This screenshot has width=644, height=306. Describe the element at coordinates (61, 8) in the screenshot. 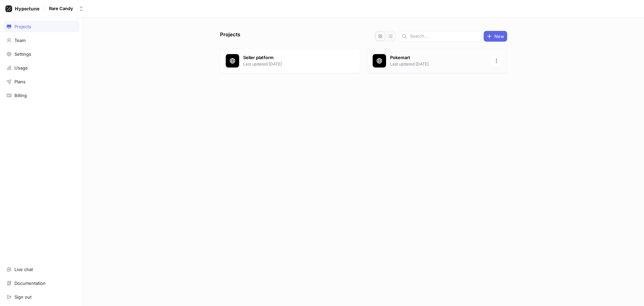

I see `div: Rare Candy` at that location.